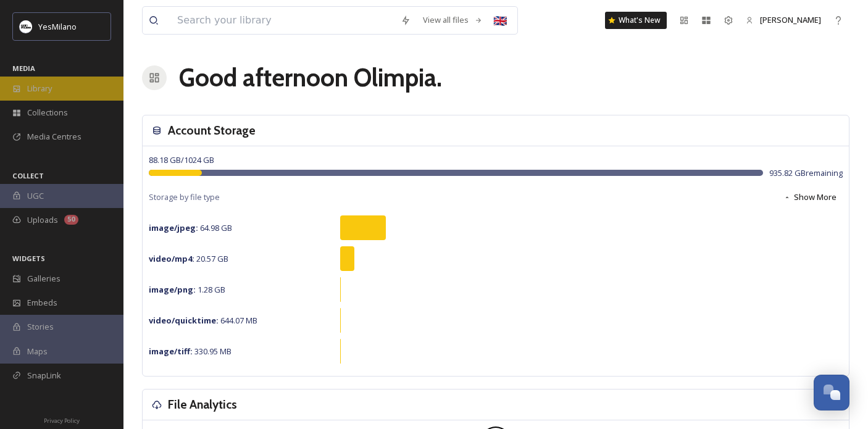 Image resolution: width=868 pixels, height=429 pixels. Describe the element at coordinates (203, 405) in the screenshot. I see `h3: File Analytics` at that location.